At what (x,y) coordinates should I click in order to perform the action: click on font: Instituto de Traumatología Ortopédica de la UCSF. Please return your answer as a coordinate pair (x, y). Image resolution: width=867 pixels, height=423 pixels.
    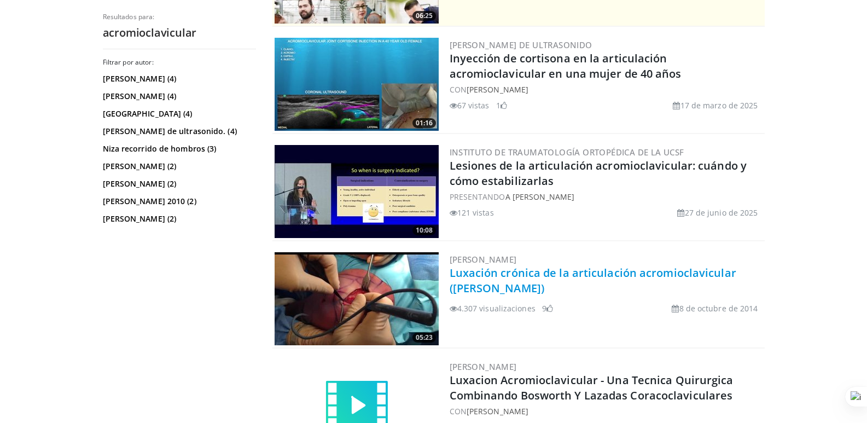
    Looking at the image, I should click on (566, 152).